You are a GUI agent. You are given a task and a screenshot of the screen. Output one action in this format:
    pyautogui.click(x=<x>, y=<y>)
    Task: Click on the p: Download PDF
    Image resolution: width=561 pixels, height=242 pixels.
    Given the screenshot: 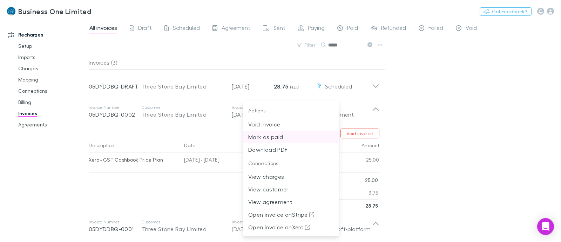 What is the action you would take?
    pyautogui.click(x=291, y=149)
    